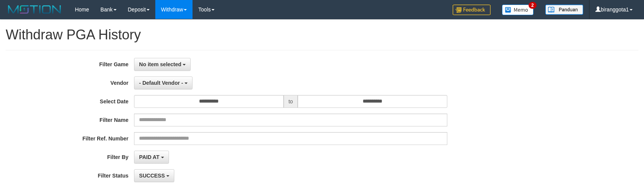  What do you see at coordinates (162, 65) in the screenshot?
I see `button: No item selected` at bounding box center [162, 65].